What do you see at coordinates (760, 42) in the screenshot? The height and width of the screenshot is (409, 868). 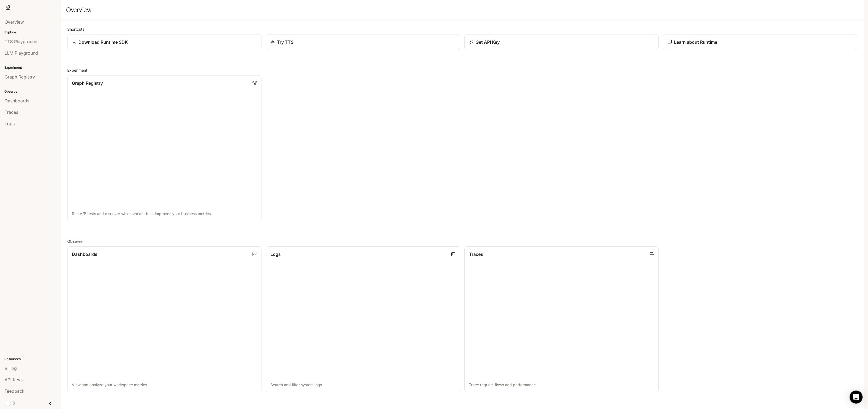 I see `a: Learn about Runtime` at bounding box center [760, 42].